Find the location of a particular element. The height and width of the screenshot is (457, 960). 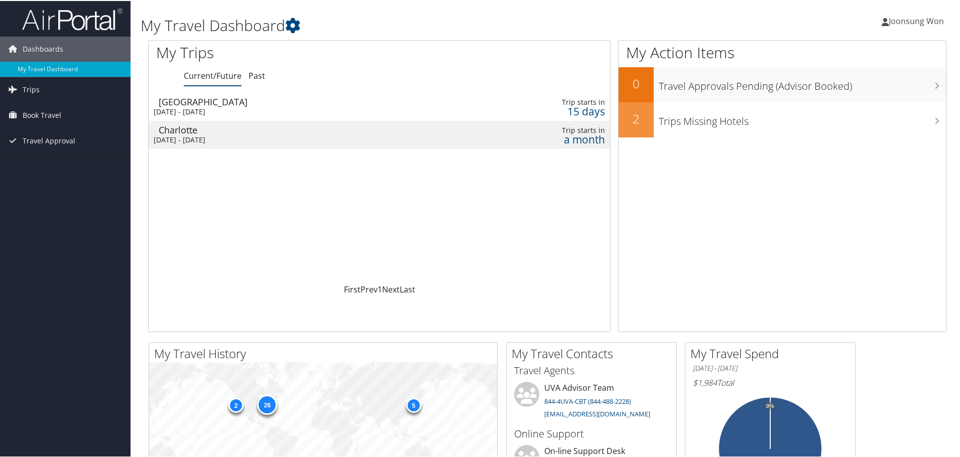

span: Dashboards is located at coordinates (43, 48).